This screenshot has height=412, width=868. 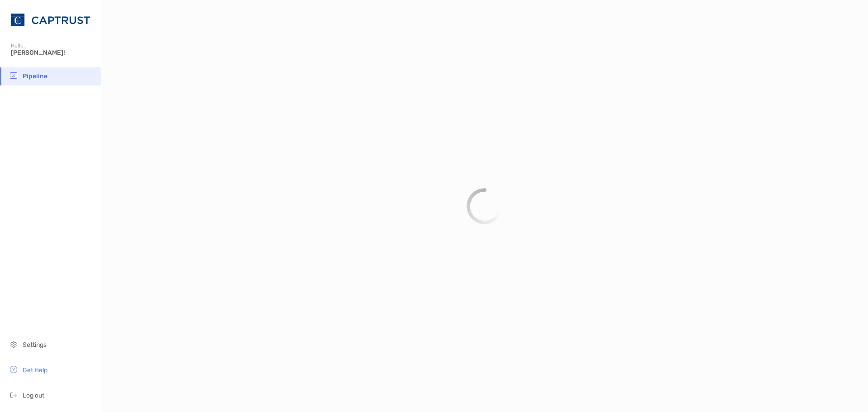 I want to click on img: settings icon, so click(x=13, y=344).